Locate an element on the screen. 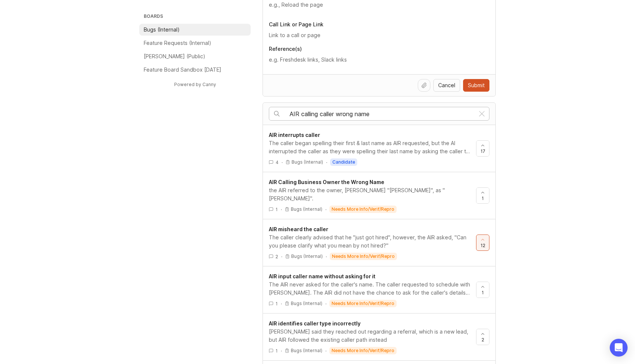 This screenshot has width=635, height=364. span: 4 is located at coordinates (277, 162).